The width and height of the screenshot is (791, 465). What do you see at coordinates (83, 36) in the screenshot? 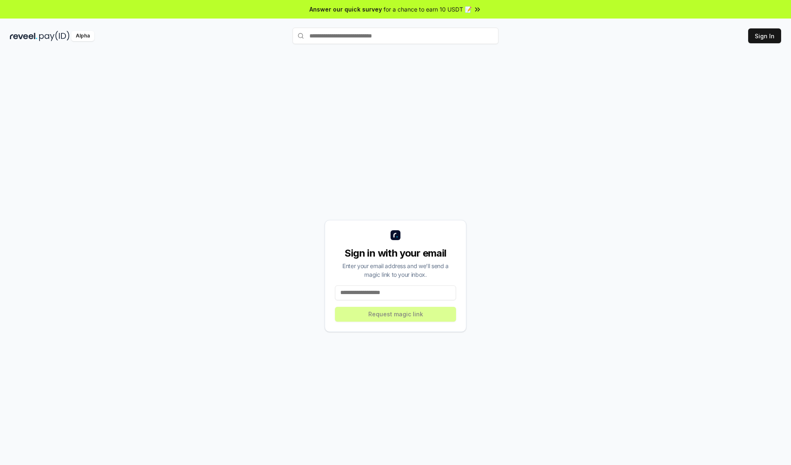
I see `div: Alpha` at bounding box center [83, 36].